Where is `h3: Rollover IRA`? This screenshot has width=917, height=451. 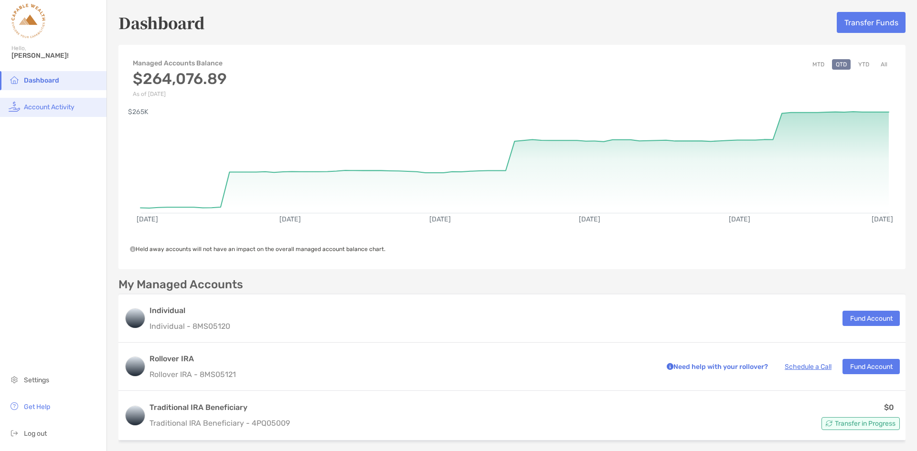 h3: Rollover IRA is located at coordinates (401, 359).